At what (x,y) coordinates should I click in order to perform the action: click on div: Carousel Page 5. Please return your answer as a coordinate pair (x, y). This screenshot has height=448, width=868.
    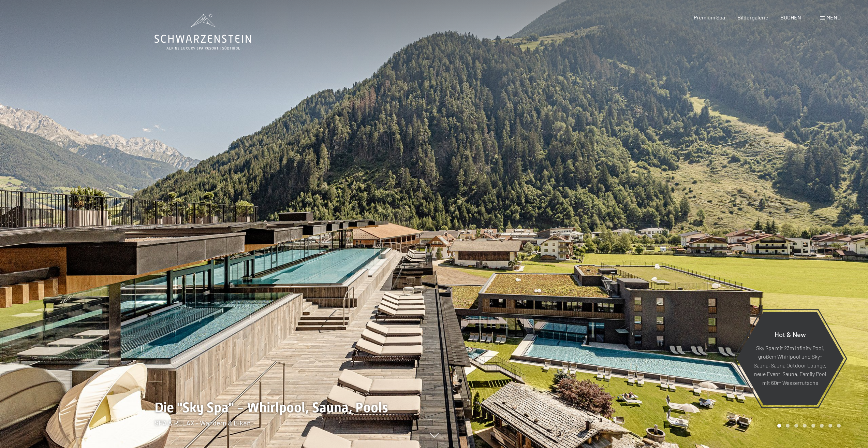
    Looking at the image, I should click on (813, 426).